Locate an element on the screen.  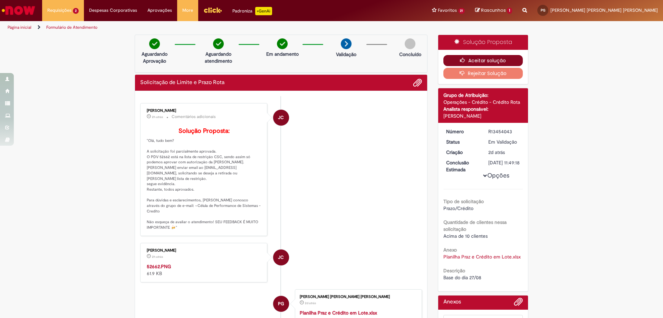
dt: Status is located at coordinates (462, 142).